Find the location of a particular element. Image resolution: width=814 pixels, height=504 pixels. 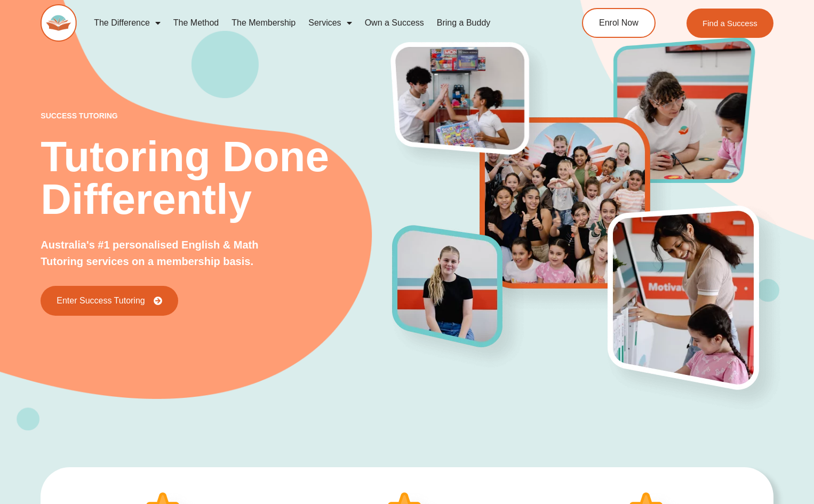

span: Enter Success Tutoring is located at coordinates (101, 301).